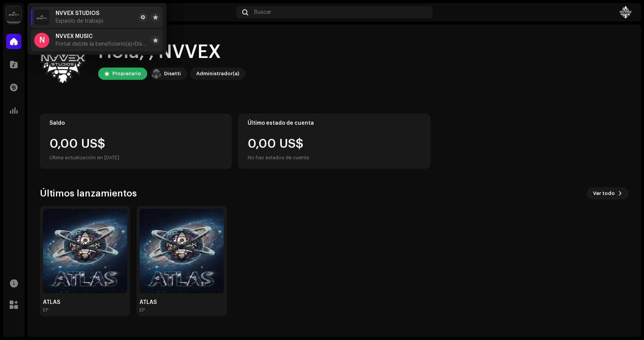 The width and height of the screenshot is (644, 340). I want to click on span: <Disetti>, so click(143, 44).